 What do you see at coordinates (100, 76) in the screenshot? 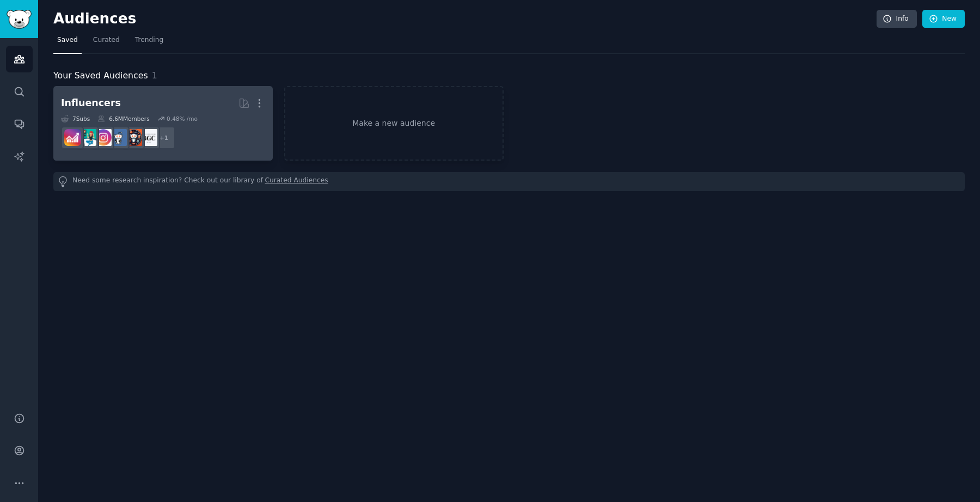
I see `span: Your Saved Audiences` at bounding box center [100, 76].